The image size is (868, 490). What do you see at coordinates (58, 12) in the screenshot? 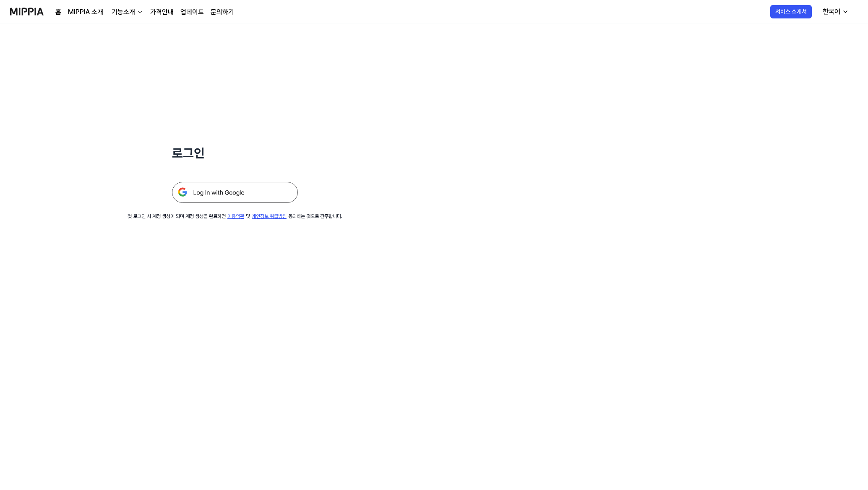
I see `a: 홈` at bounding box center [58, 12].